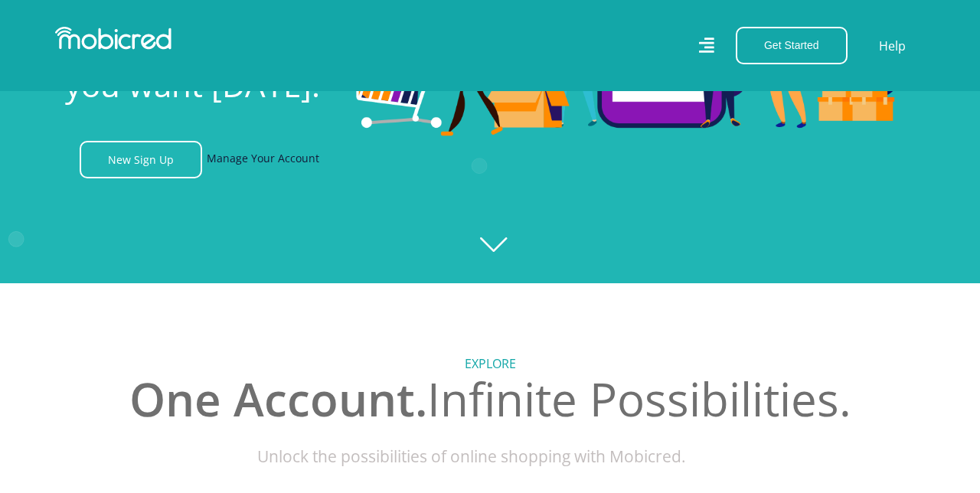 This screenshot has width=980, height=493. What do you see at coordinates (490, 363) in the screenshot?
I see `h5: Explore` at bounding box center [490, 363].